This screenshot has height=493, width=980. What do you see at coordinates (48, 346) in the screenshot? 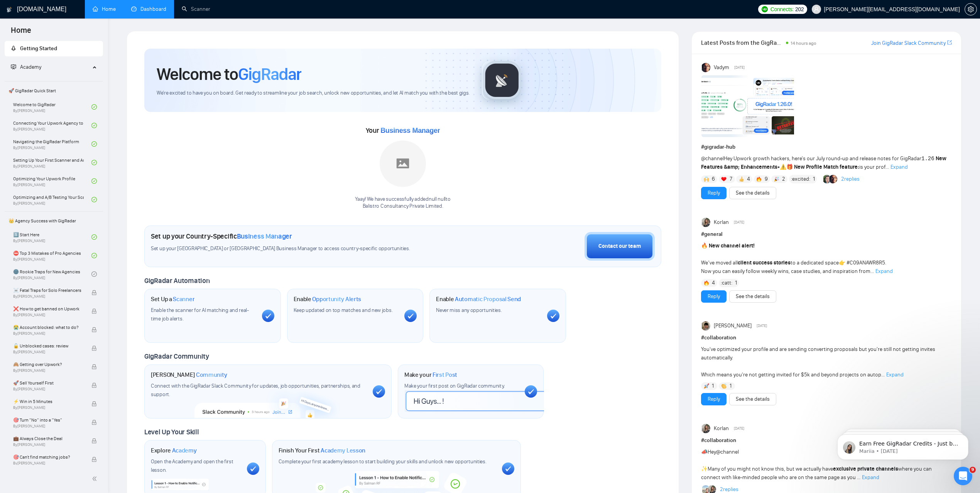
I see `span: 🔓 Unblocked cases: review` at bounding box center [48, 346].